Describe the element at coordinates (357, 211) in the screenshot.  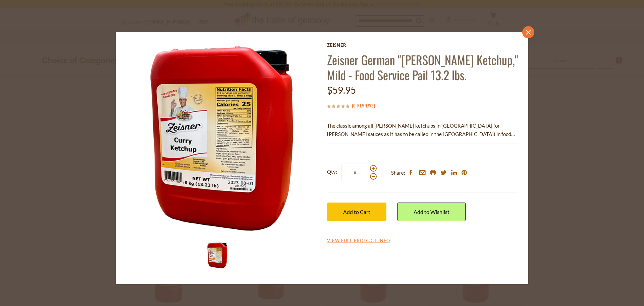
I see `span: Add to Cart` at that location.